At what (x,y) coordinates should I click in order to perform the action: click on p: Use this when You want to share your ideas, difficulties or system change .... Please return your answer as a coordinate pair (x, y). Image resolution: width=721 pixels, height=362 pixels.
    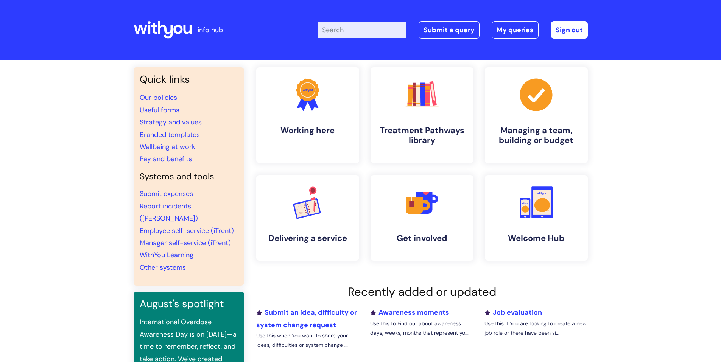
    Looking at the image, I should click on (308, 340).